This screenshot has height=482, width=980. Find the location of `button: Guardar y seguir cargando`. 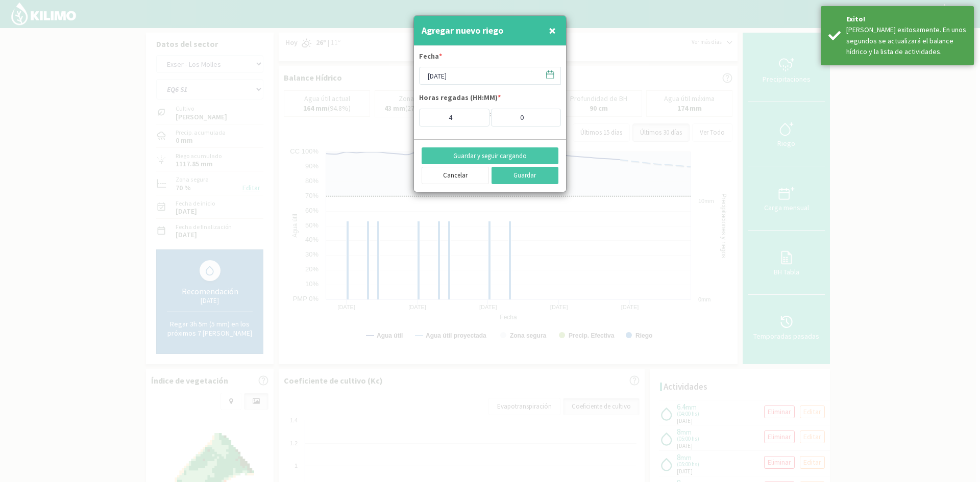

button: Guardar y seguir cargando is located at coordinates (490, 156).